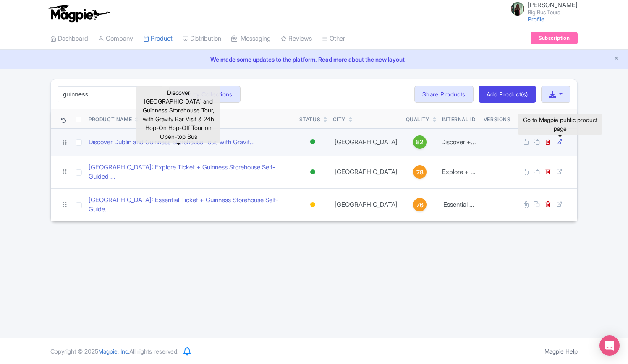 This screenshot has width=628, height=364. What do you see at coordinates (616, 59) in the screenshot?
I see `button: Close announcement` at bounding box center [616, 59].